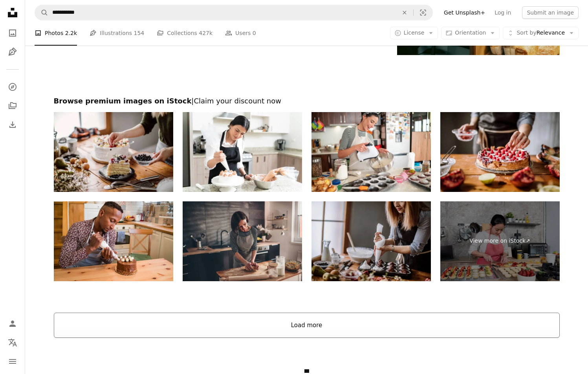 The image size is (588, 374). What do you see at coordinates (464, 12) in the screenshot?
I see `a: Get Unsplash+` at bounding box center [464, 12].